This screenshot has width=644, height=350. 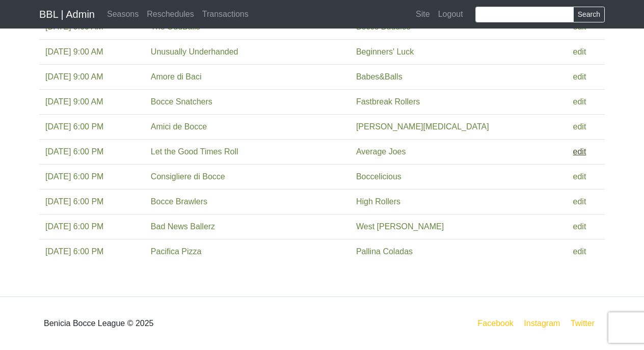 What do you see at coordinates (179, 126) in the screenshot?
I see `a: Amici de Bocce` at bounding box center [179, 126].